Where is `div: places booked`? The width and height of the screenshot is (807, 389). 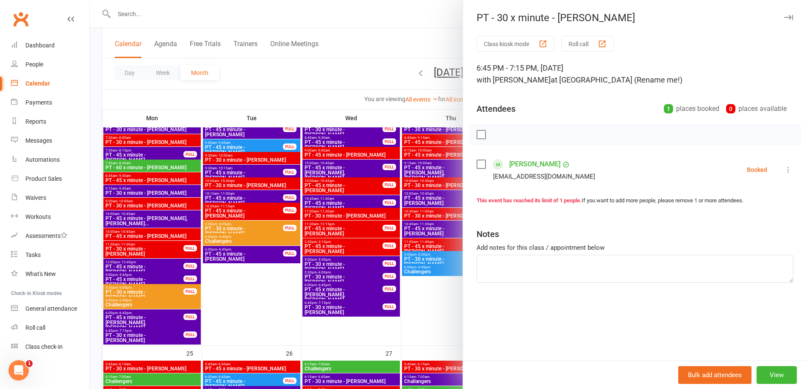
div: places booked is located at coordinates (692, 109).